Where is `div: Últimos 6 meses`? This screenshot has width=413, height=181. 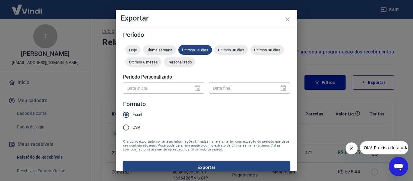 div: Últimos 6 meses is located at coordinates (143, 62).